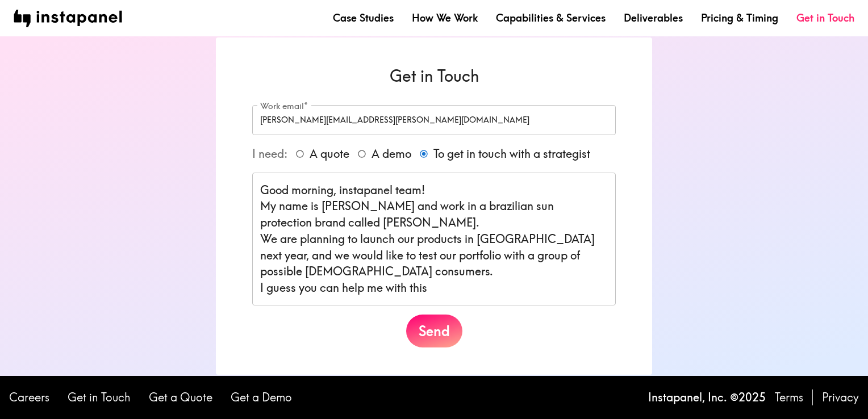 This screenshot has height=419, width=868. I want to click on a: Capabilities & Services, so click(551, 18).